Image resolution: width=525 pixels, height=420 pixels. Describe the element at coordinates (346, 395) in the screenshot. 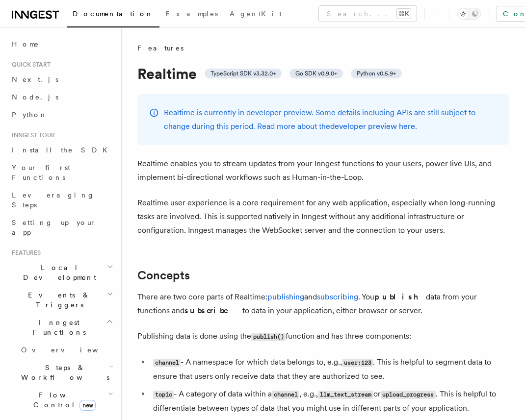

I see `code: llm_text_stream` at that location.